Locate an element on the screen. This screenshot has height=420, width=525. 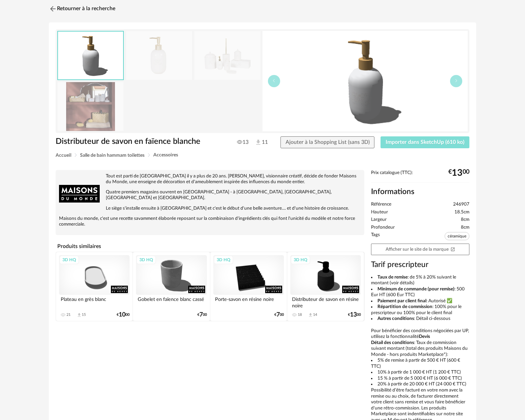
span: céramique is located at coordinates (457, 236).